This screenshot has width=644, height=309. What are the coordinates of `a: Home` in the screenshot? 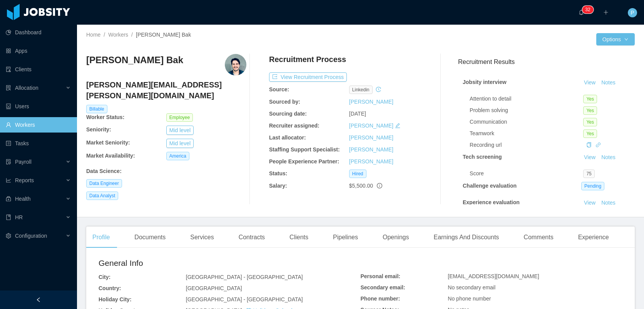 It's located at (93, 35).